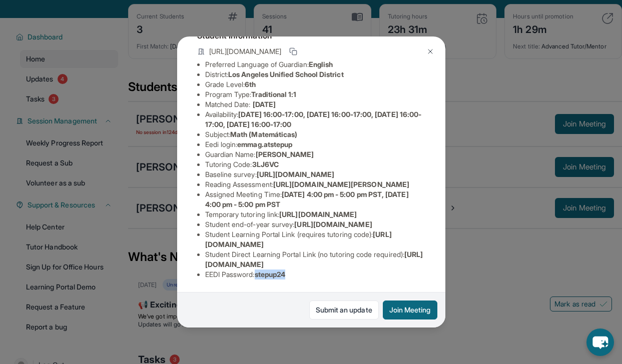 This screenshot has width=622, height=364. Describe the element at coordinates (274, 94) in the screenshot. I see `span: Traditional 1:1` at that location.